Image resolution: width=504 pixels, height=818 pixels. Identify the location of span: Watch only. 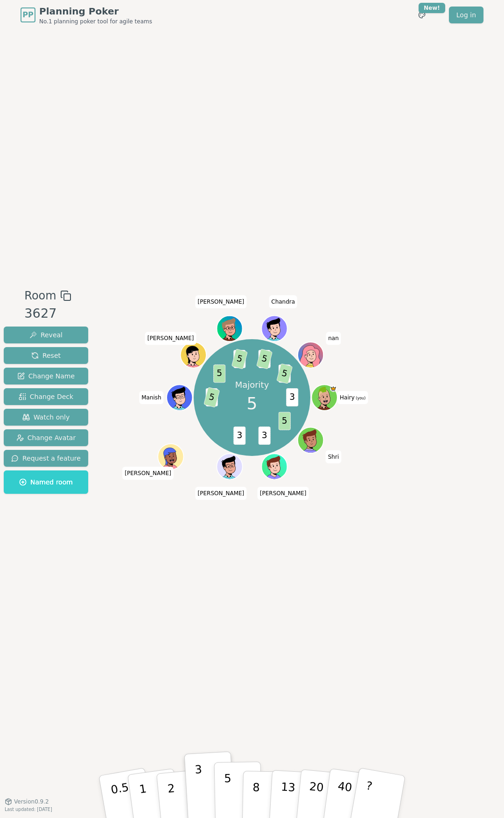
(46, 417).